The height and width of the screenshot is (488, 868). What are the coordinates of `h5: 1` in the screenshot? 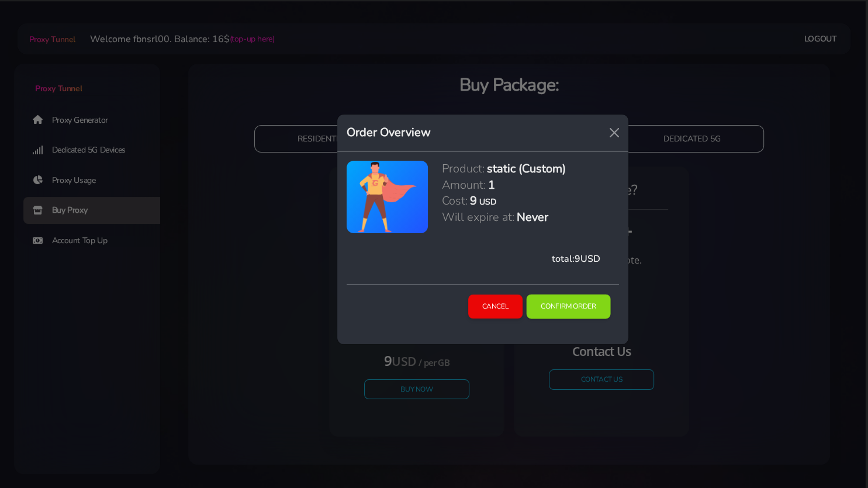 It's located at (492, 185).